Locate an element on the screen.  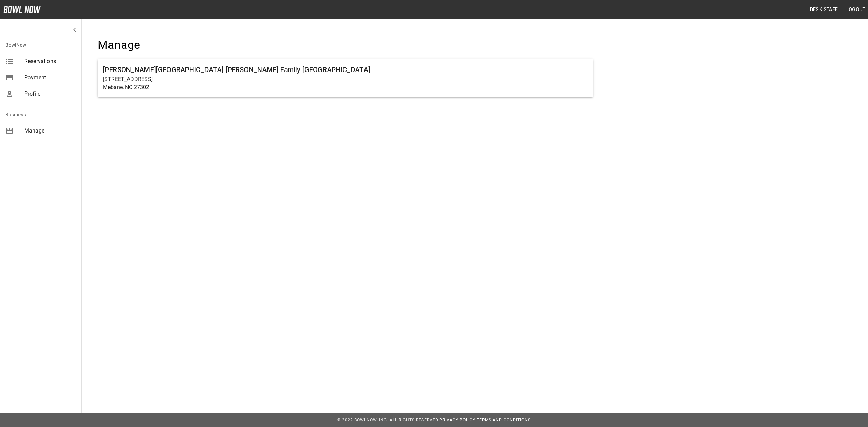
span: Reservations is located at coordinates (50, 61).